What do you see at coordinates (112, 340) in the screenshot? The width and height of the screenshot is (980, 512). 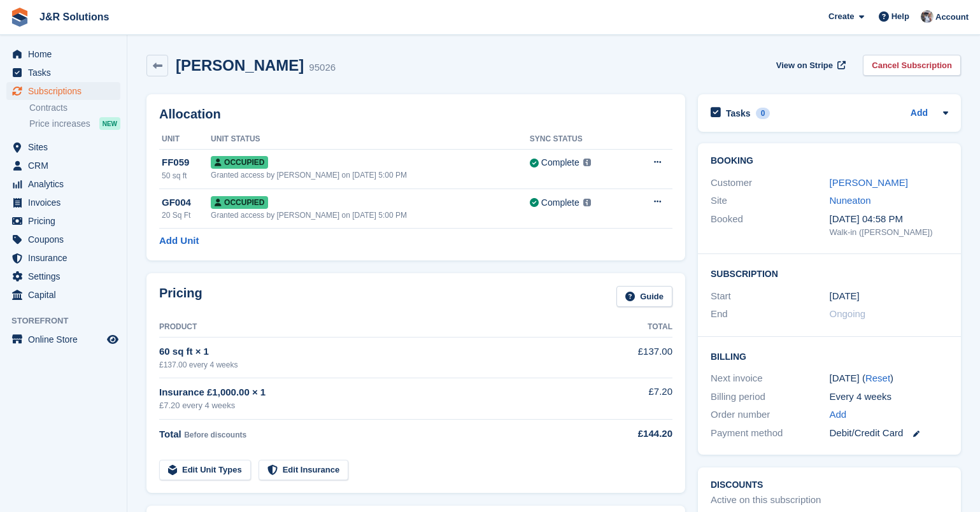 I see `a: Preview store` at bounding box center [112, 340].